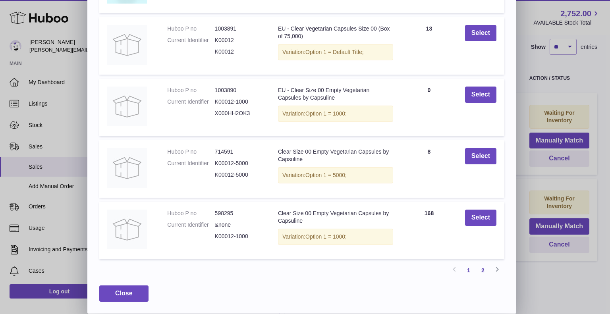  Describe the element at coordinates (238, 29) in the screenshot. I see `dd: 1003891` at that location.